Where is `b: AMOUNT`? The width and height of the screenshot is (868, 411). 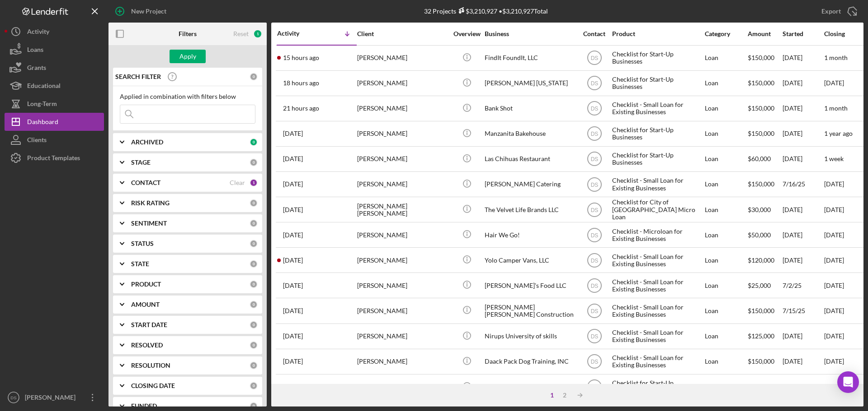
b: AMOUNT is located at coordinates (145, 305).